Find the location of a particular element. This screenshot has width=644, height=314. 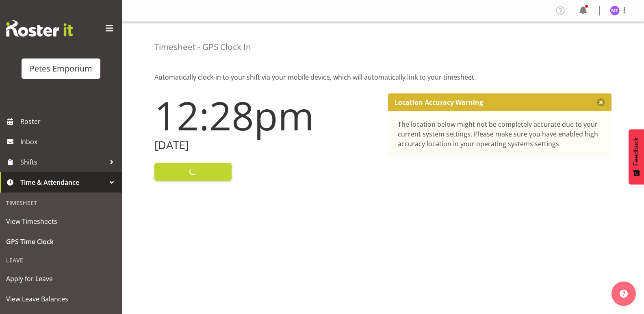

div: Timesheet is located at coordinates (61, 203).